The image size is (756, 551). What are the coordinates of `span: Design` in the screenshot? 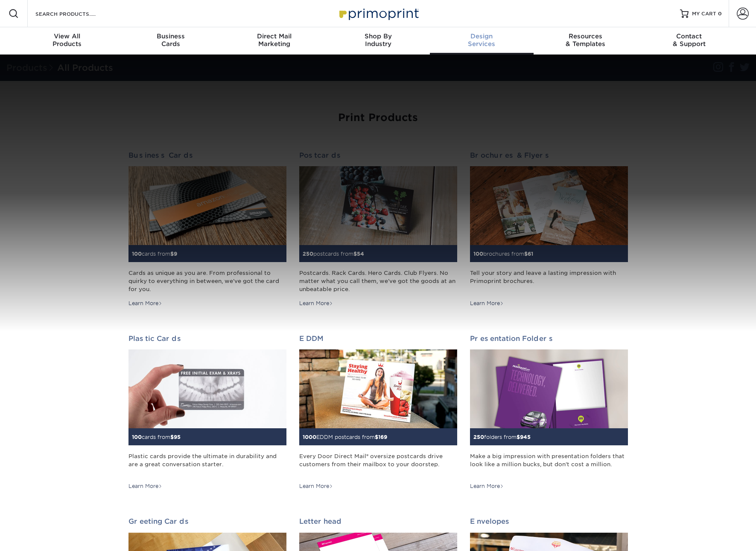 It's located at (481, 36).